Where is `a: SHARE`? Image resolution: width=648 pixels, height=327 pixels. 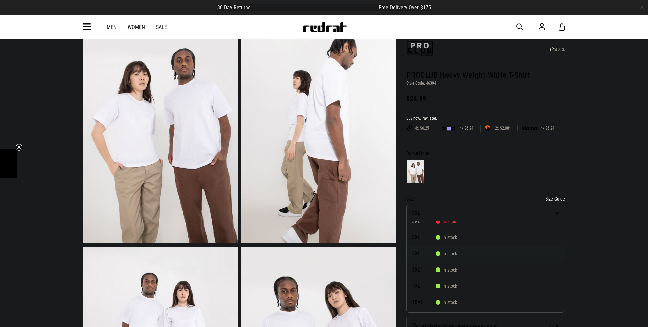 a: SHARE is located at coordinates (558, 49).